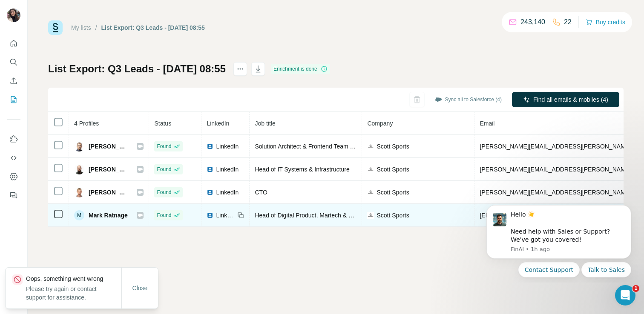 The height and width of the screenshot is (314, 644). What do you see at coordinates (301, 69) in the screenshot?
I see `div: Enrichment is done` at bounding box center [301, 69].